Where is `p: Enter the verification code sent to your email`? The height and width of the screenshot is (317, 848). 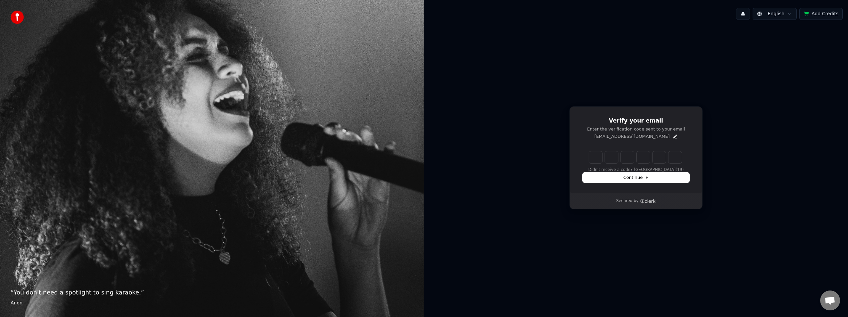 p: Enter the verification code sent to your email is located at coordinates (636, 129).